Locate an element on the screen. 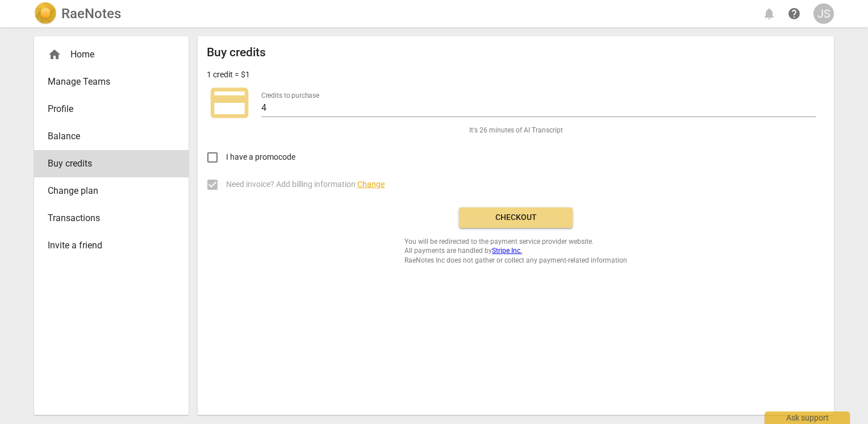  button: Checkout is located at coordinates (516, 217).